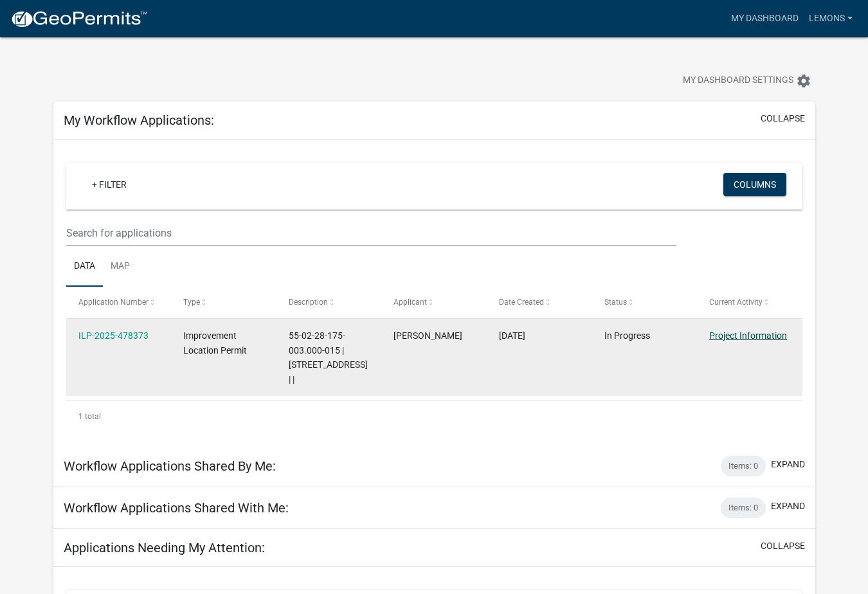 This screenshot has width=868, height=594. I want to click on datatable-header-cell: Description, so click(329, 302).